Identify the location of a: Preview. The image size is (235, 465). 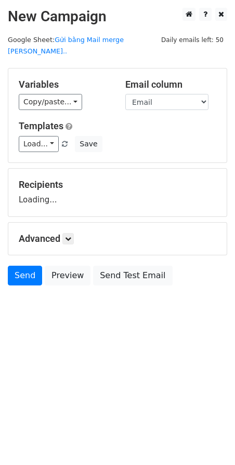
(67, 276).